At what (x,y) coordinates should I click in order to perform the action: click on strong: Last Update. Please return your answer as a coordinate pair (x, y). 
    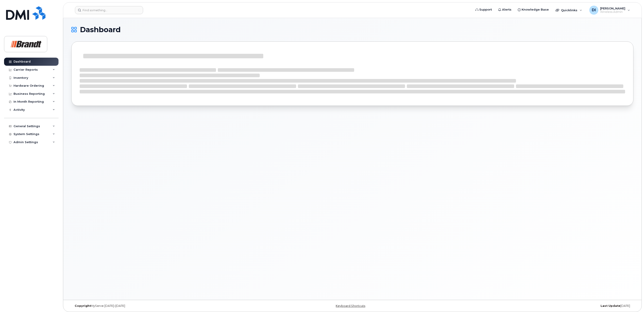
    Looking at the image, I should click on (610, 306).